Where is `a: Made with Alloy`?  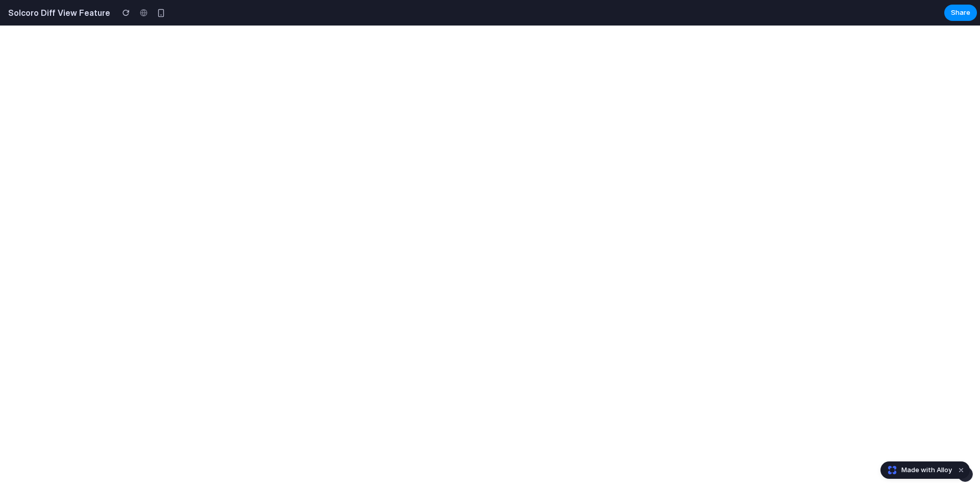 a: Made with Alloy is located at coordinates (917, 470).